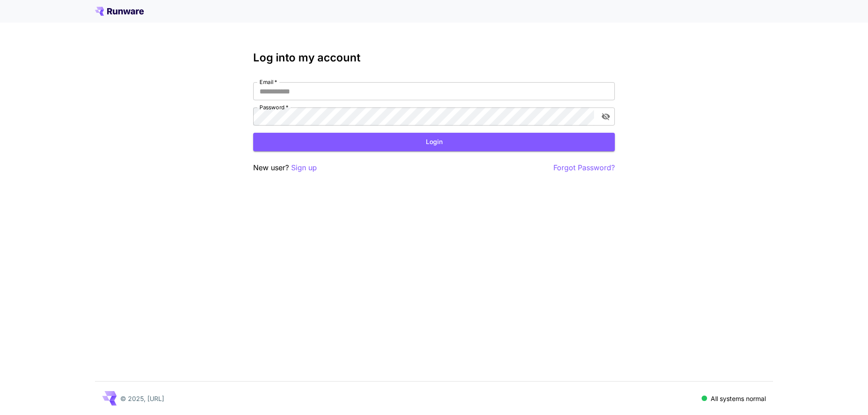  What do you see at coordinates (606, 116) in the screenshot?
I see `button: toggle password visibility` at bounding box center [606, 116].